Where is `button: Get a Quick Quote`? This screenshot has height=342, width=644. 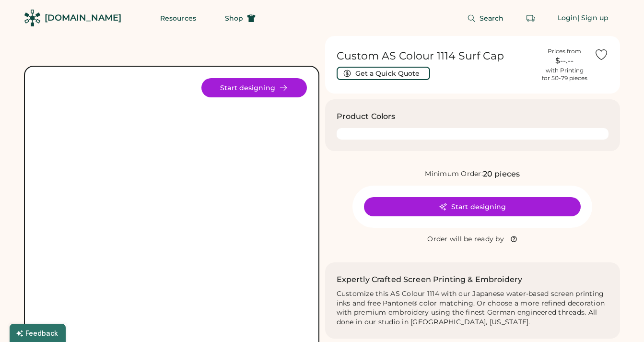
button: Get a Quick Quote is located at coordinates (383, 74).